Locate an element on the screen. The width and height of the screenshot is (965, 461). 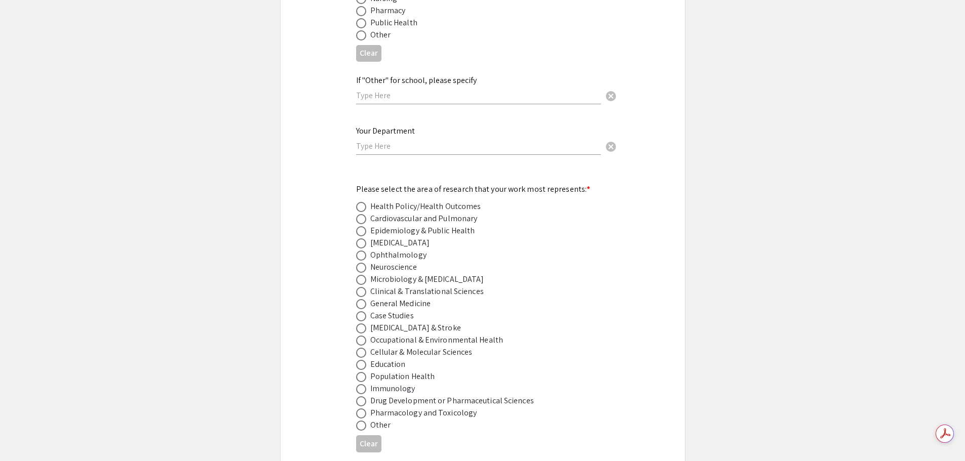
div: Drug Development or Pharmaceutical Sciences is located at coordinates (452, 401).